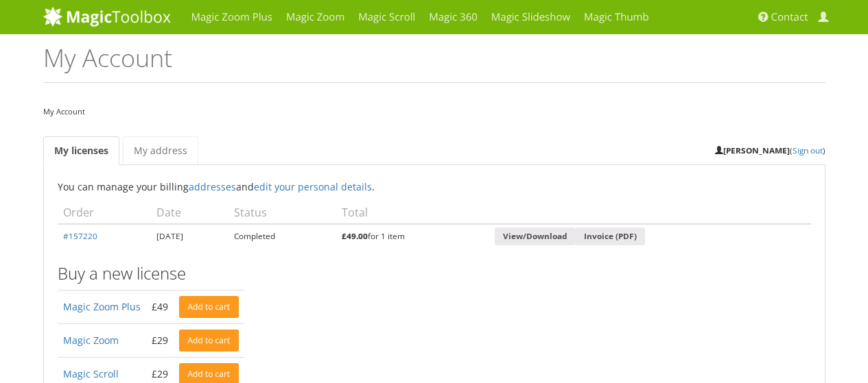 The width and height of the screenshot is (868, 383). I want to click on a: Magic Zoom, so click(90, 340).